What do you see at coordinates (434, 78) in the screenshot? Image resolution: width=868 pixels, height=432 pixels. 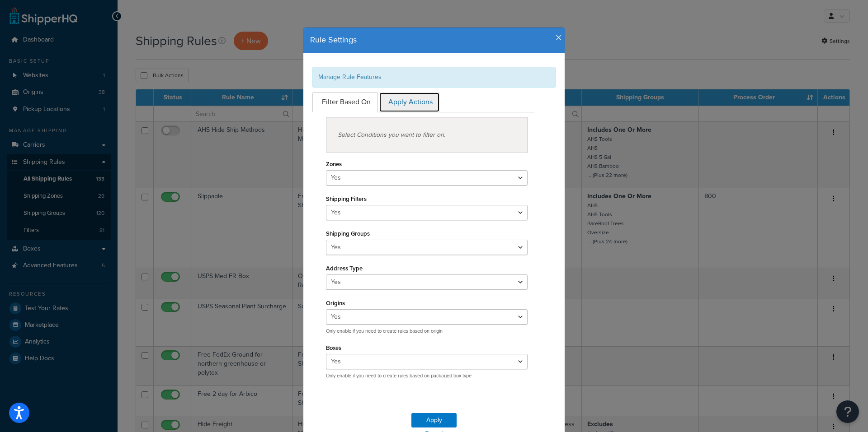 I see `div: Manage Rule Features` at bounding box center [434, 78].